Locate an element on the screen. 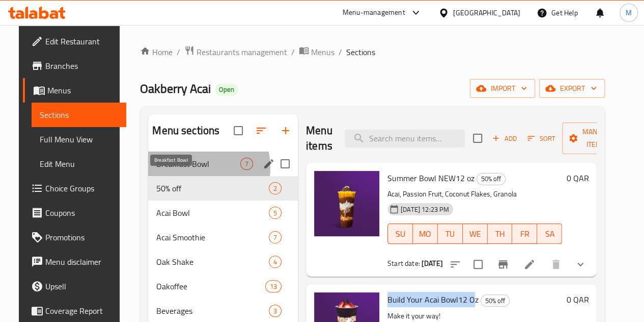  svg: Show Choices is located at coordinates (580, 264).